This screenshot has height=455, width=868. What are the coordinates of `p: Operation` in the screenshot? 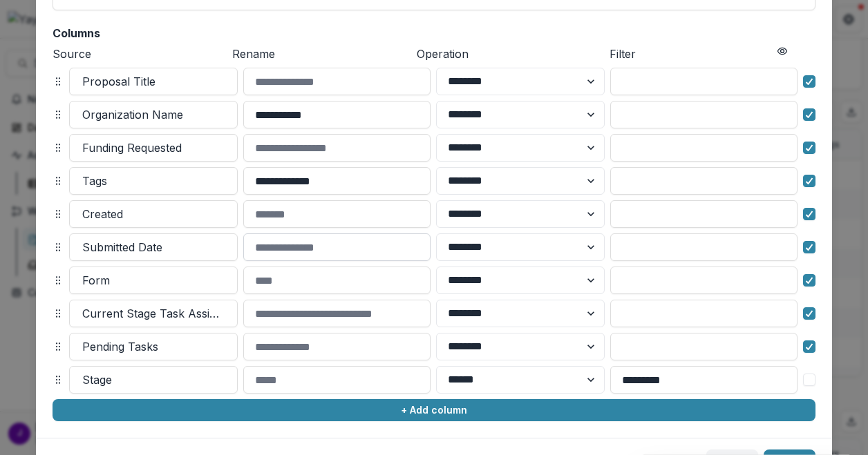 It's located at (510, 54).